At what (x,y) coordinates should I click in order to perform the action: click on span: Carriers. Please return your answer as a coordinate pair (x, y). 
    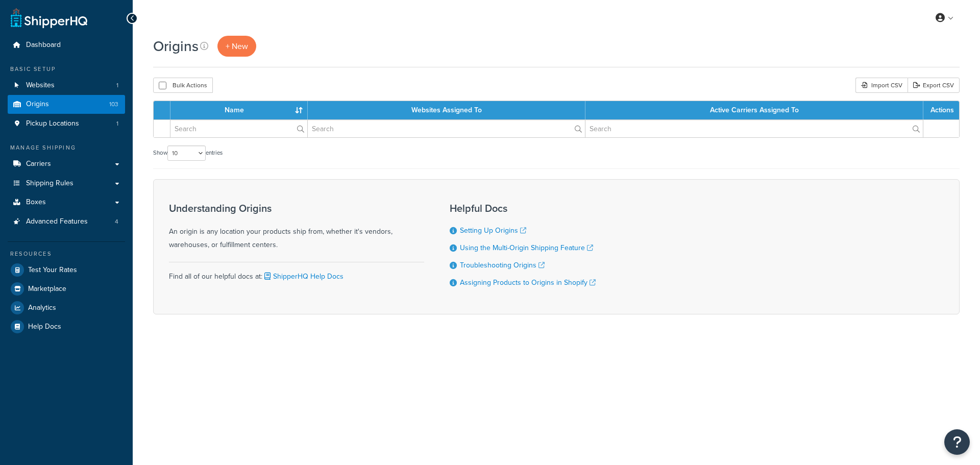
    Looking at the image, I should click on (39, 163).